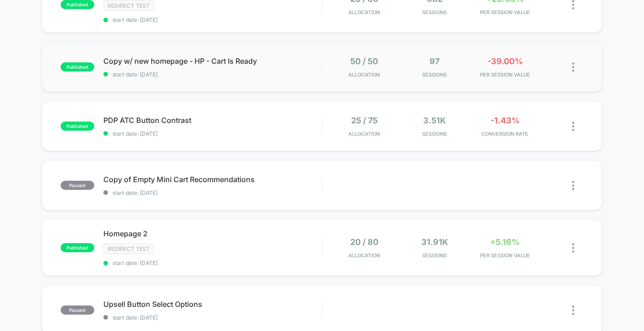 This screenshot has width=644, height=331. Describe the element at coordinates (435, 120) in the screenshot. I see `span: 3.51k` at that location.